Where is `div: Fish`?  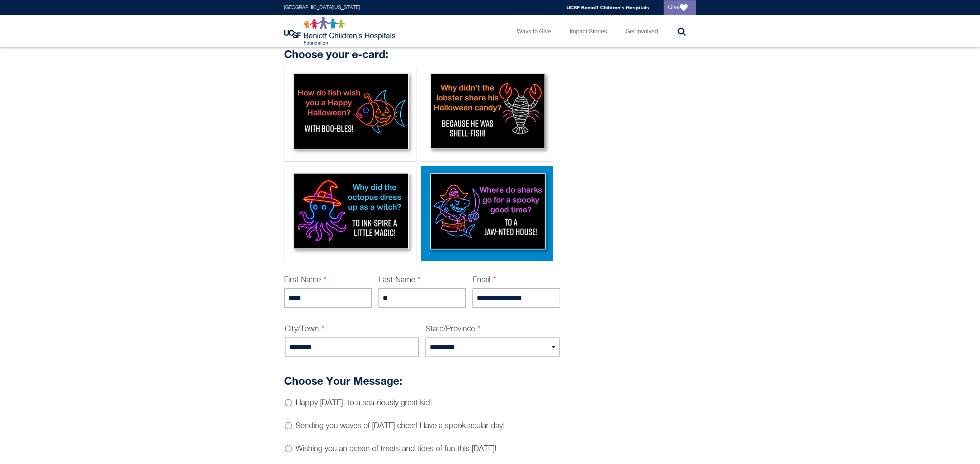
div: Fish is located at coordinates (350, 114).